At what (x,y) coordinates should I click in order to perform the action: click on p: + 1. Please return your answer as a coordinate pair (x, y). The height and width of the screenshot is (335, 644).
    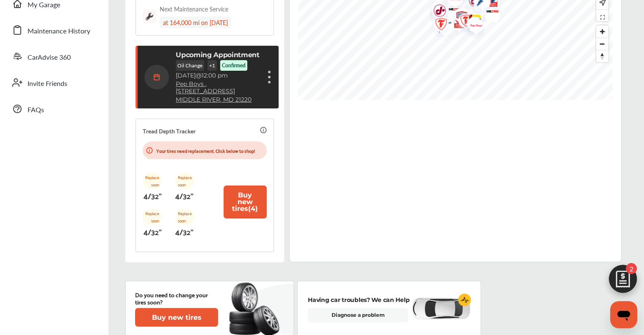
    Looking at the image, I should click on (212, 65).